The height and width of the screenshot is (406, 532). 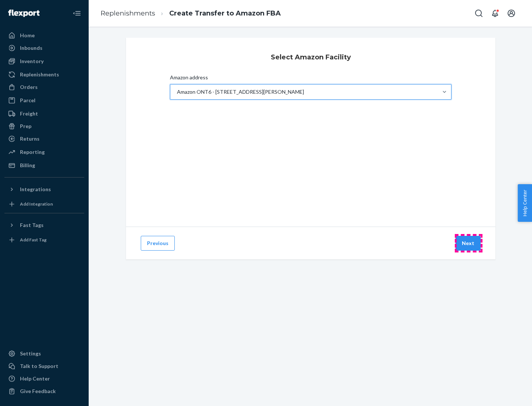 What do you see at coordinates (44, 165) in the screenshot?
I see `a: Billing` at bounding box center [44, 165].